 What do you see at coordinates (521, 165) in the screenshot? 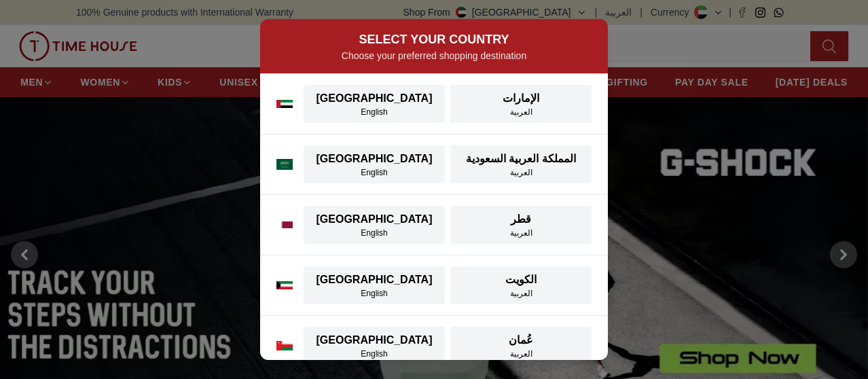
I see `button: المملكة العربية السعوديةالعربية` at bounding box center [521, 165].